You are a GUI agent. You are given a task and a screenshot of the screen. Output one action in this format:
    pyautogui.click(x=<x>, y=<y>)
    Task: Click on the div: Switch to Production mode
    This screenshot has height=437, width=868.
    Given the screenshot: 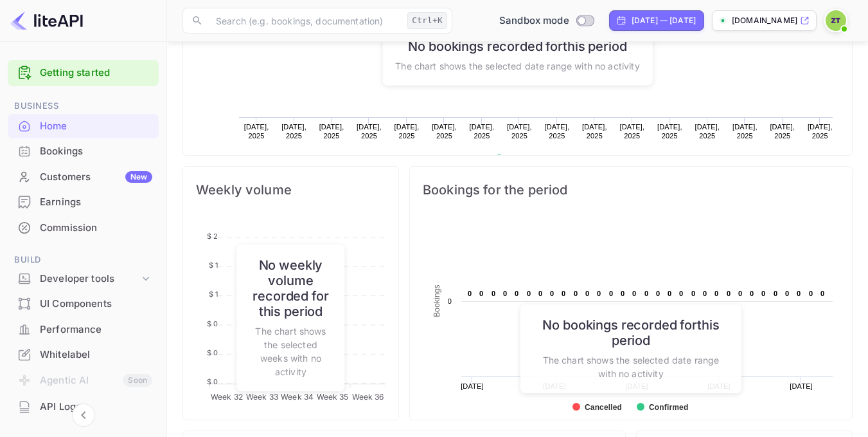 What is the action you would take?
    pyautogui.click(x=546, y=20)
    